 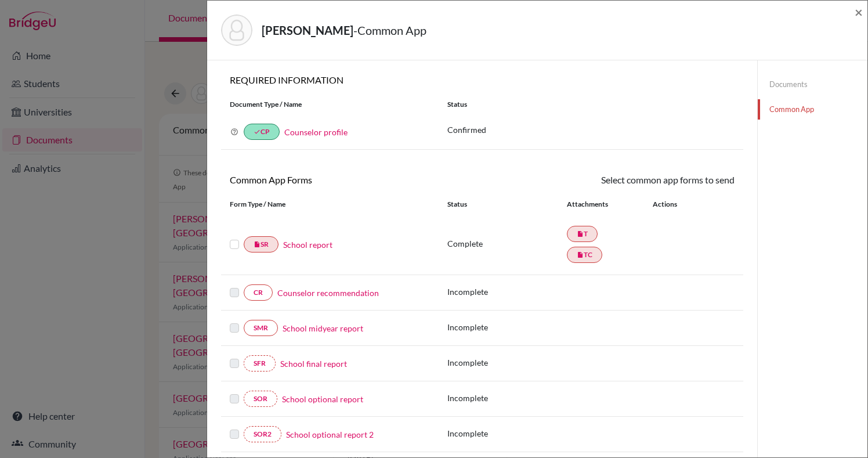 What do you see at coordinates (483, 79) in the screenshot?
I see `h6: REQUIRED INFORMATION` at bounding box center [483, 79].